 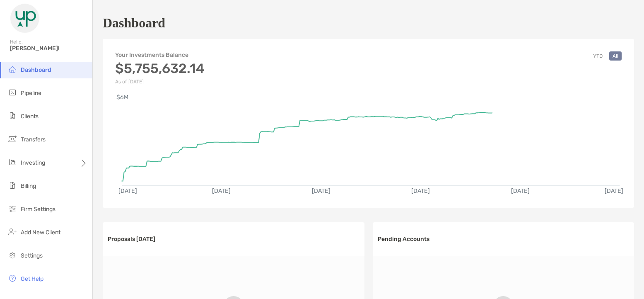 I want to click on text: $6M, so click(x=122, y=97).